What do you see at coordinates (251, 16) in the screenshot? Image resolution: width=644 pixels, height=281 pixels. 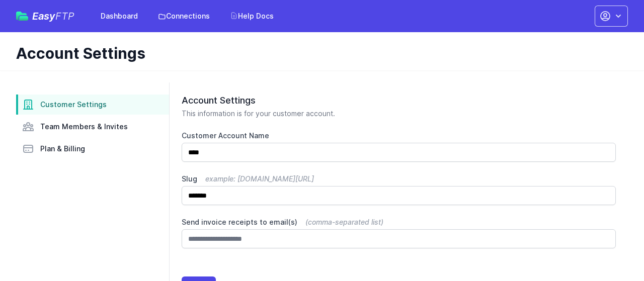 I see `a: Help Docs` at bounding box center [251, 16].